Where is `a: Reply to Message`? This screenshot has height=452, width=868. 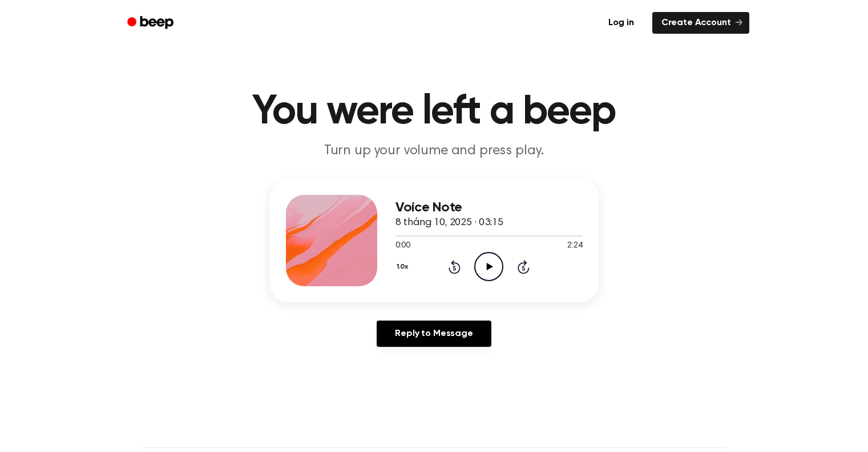
a: Reply to Message is located at coordinates (434, 333).